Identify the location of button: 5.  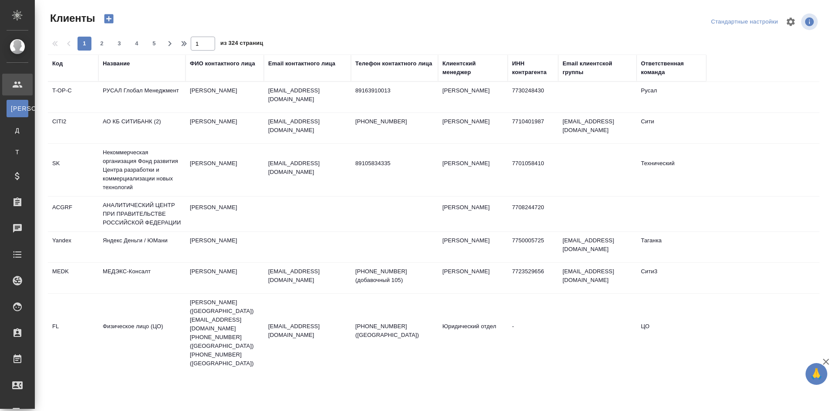
(154, 44).